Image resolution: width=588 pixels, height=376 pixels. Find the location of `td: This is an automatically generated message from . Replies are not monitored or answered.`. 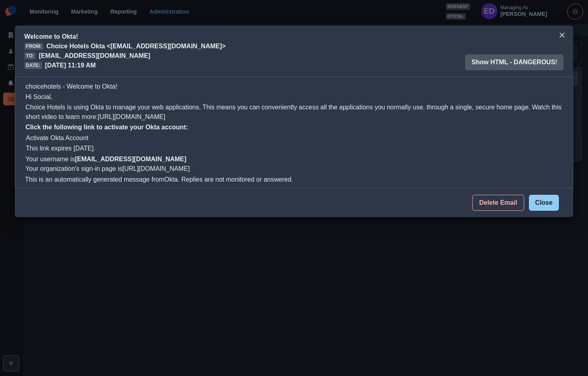

td: This is an automatically generated message from . Replies are not monitored or answered. is located at coordinates (294, 180).